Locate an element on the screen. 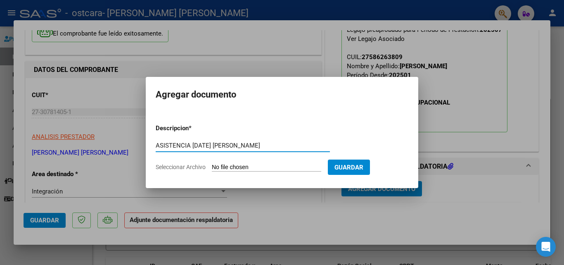  button: Guardar is located at coordinates (349, 167).